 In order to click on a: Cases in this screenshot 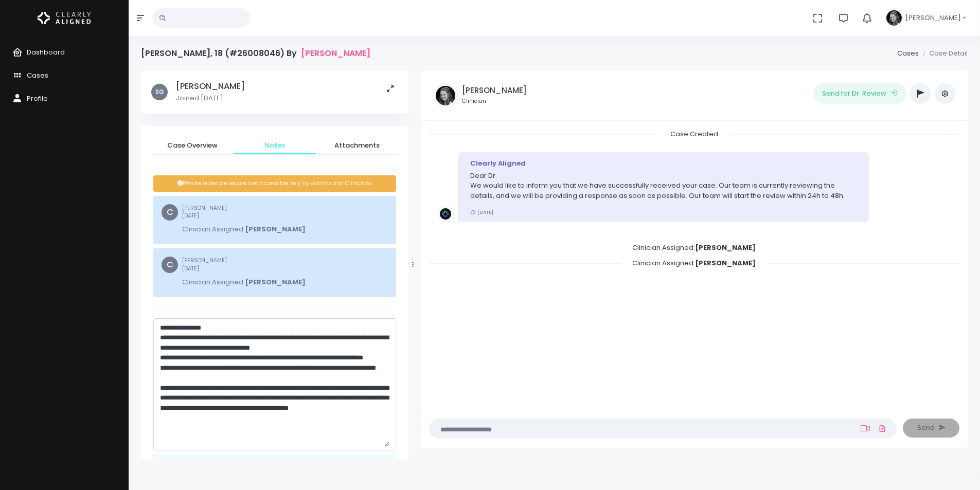, I will do `click(908, 53)`.